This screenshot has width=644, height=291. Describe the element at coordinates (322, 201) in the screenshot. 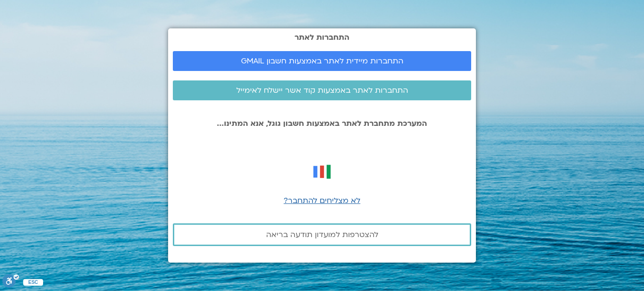

I see `a: לא מצליחים להתחבר?` at that location.